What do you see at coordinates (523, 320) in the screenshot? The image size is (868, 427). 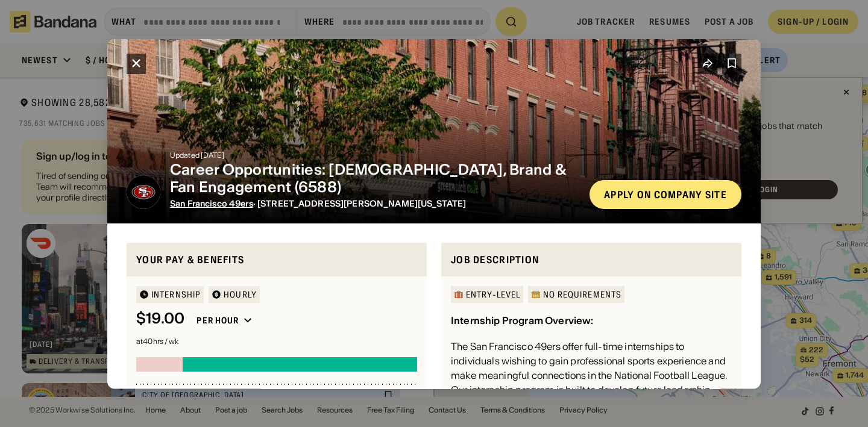 I see `div: Internship Program Overview:` at bounding box center [523, 320].